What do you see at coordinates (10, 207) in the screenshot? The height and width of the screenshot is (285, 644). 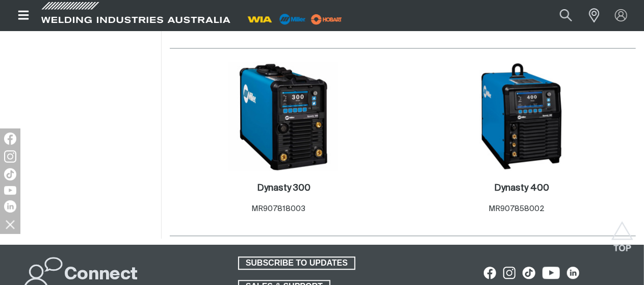 I see `img: LinkedIn` at bounding box center [10, 207].